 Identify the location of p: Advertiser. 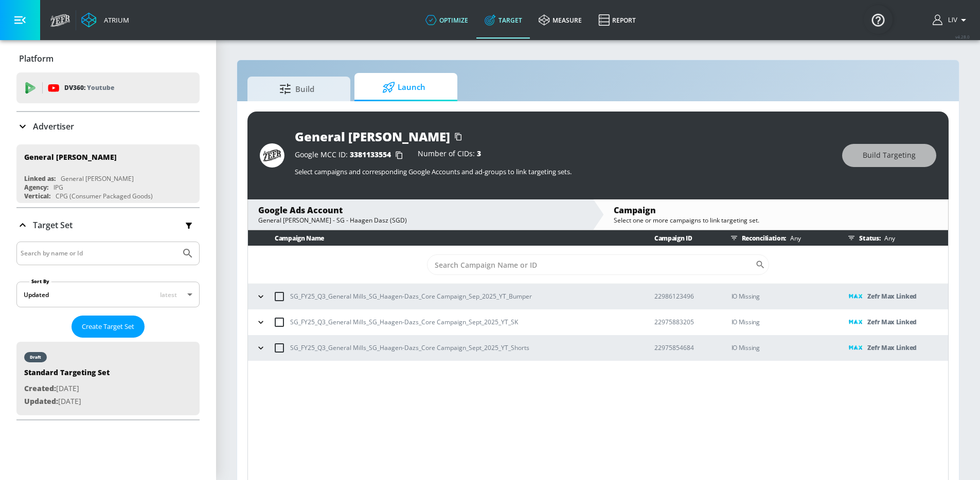
(53, 126).